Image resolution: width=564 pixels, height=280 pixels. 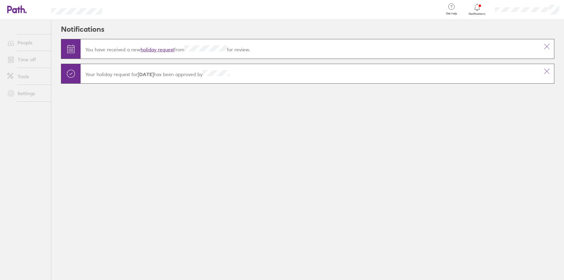 What do you see at coordinates (27, 76) in the screenshot?
I see `a: Tools` at bounding box center [27, 76].